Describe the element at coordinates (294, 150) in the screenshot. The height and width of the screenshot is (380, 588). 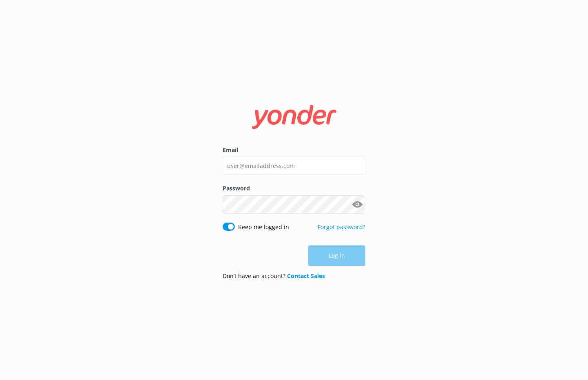
I see `label: Email` at that location.